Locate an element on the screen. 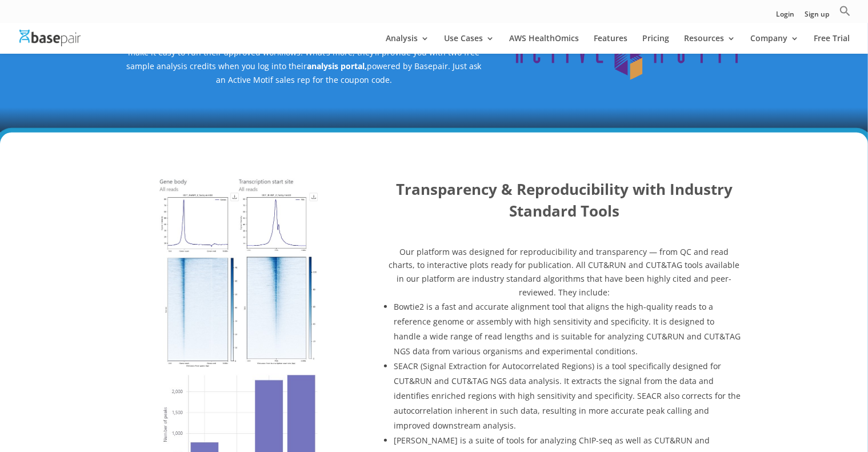  img: Graphs CUT&RUN is located at coordinates (238, 274).